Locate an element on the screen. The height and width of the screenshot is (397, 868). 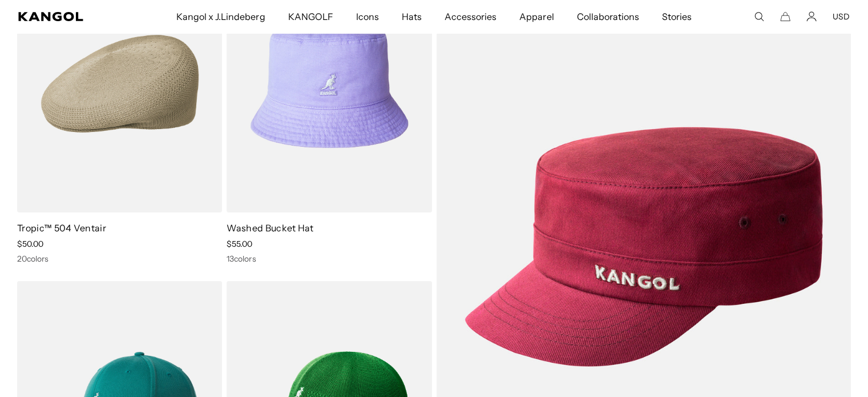
span: $50.00 is located at coordinates (30, 244).